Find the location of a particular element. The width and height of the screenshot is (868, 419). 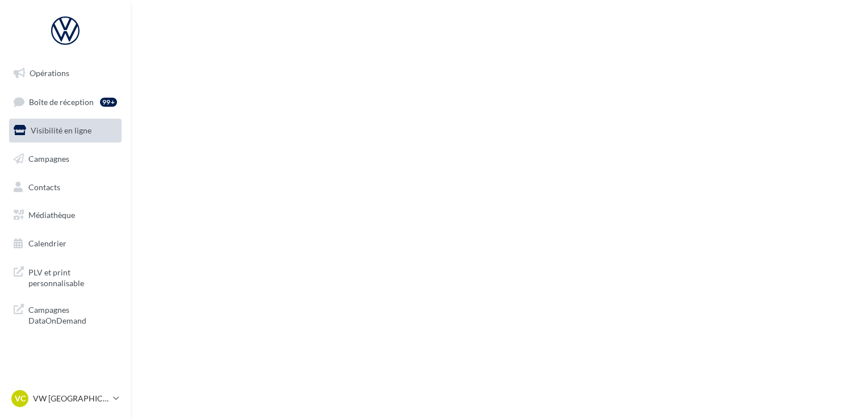

a: Opérations is located at coordinates (65, 73).